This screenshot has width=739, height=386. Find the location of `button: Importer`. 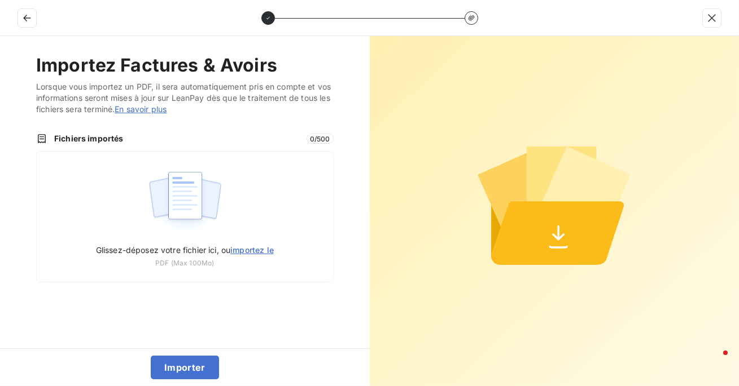

button: Importer is located at coordinates (184, 368).